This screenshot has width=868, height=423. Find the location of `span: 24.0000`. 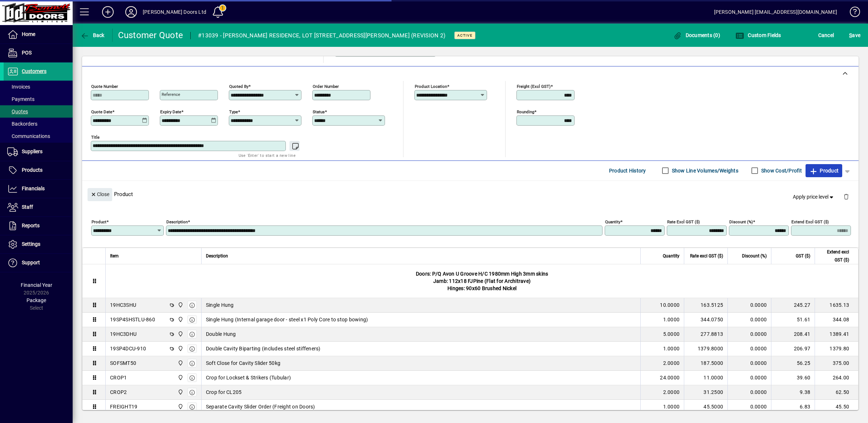

span: 24.0000 is located at coordinates (669, 378).